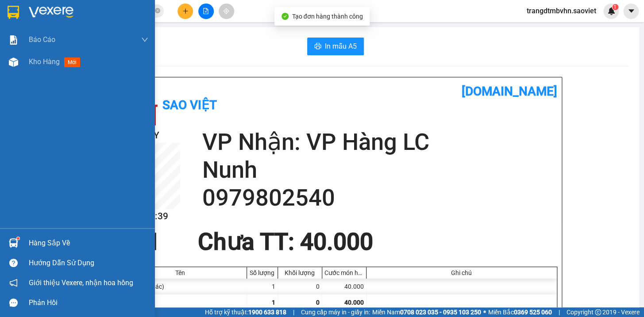  I want to click on div: Ghi chú, so click(461, 273).